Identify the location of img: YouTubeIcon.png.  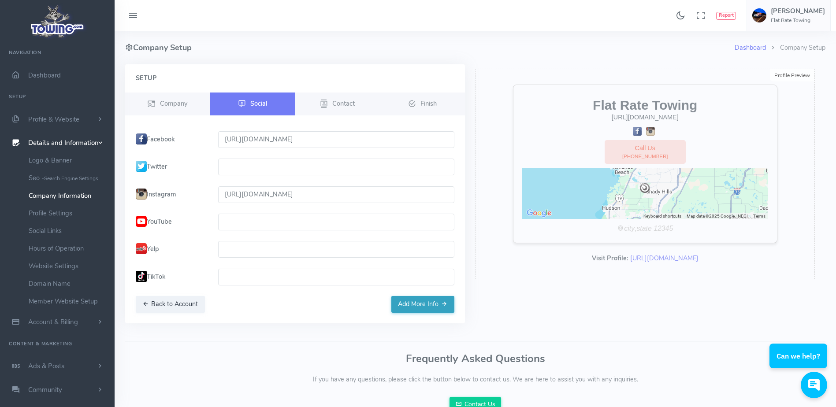
(141, 221).